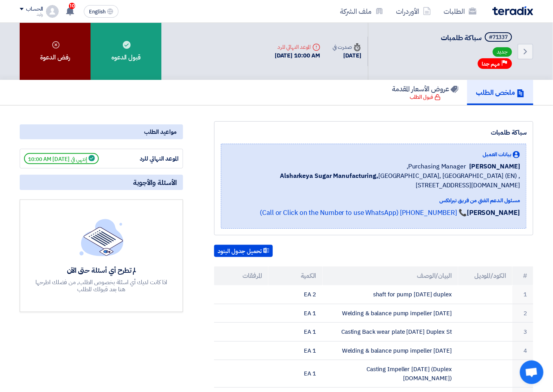 The width and height of the screenshot is (553, 392). I want to click on div: رفض الدعوة, so click(55, 51).